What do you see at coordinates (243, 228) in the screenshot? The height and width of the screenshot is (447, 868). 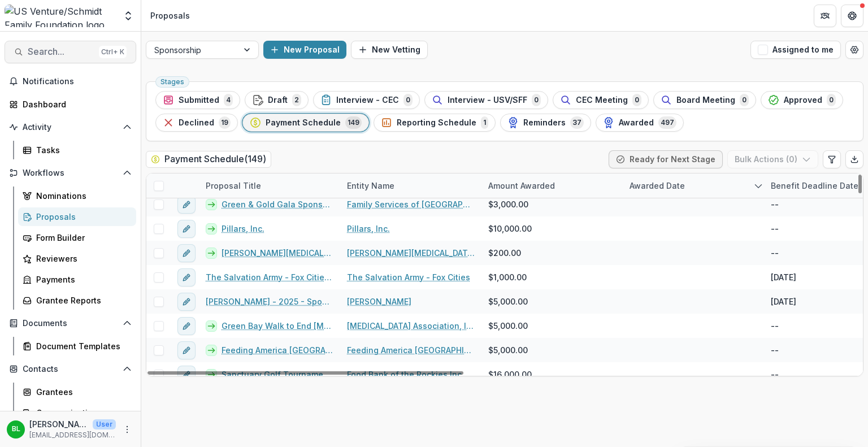 I see `a: Pillars, Inc.` at bounding box center [243, 228].